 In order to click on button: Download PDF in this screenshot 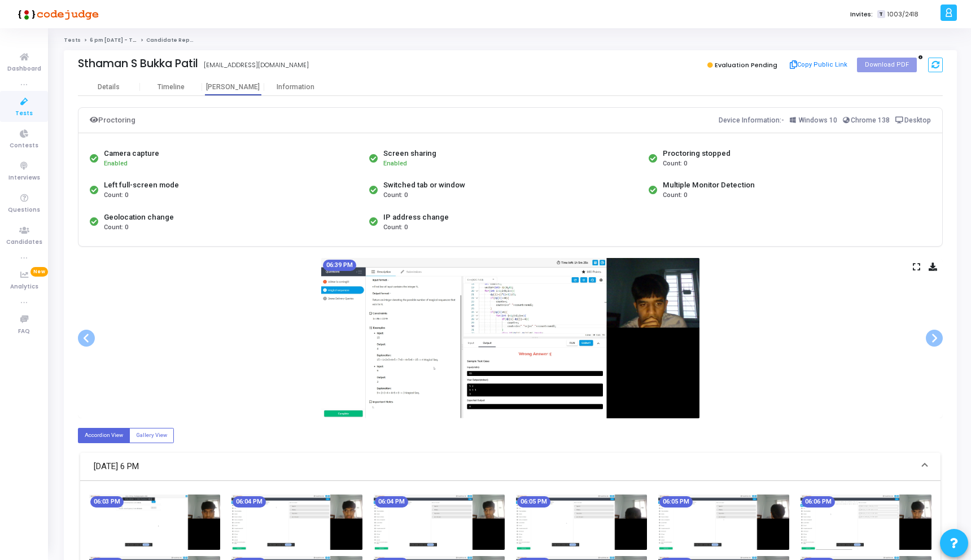, I will do `click(887, 65)`.